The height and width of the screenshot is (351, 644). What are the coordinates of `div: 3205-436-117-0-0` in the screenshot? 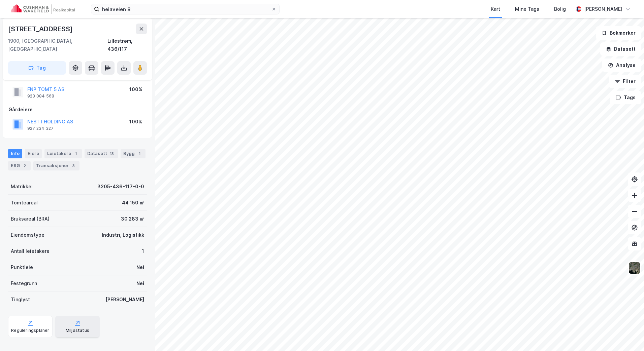 It's located at (121, 186).